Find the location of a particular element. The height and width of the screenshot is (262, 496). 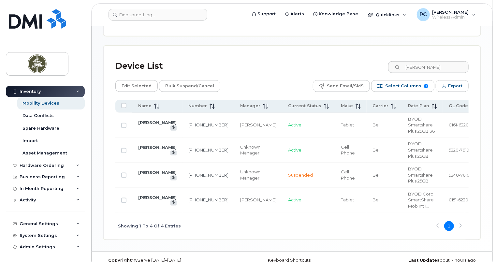

span: Bulk Suspend/Cancel is located at coordinates (190, 86).